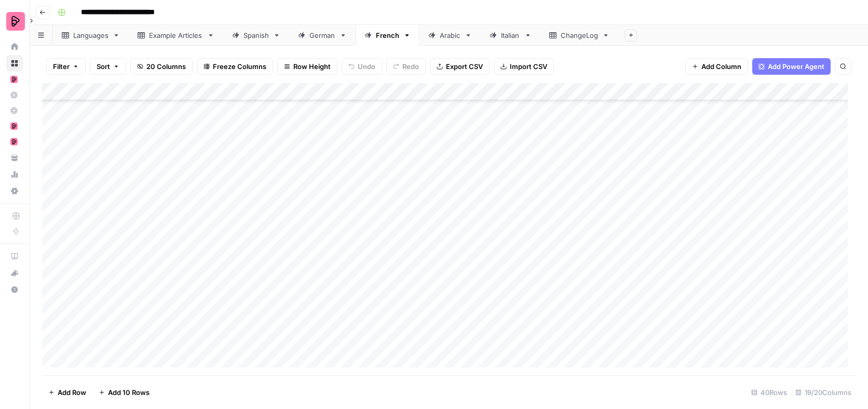 Image resolution: width=868 pixels, height=409 pixels. I want to click on button: Import CSV, so click(524, 67).